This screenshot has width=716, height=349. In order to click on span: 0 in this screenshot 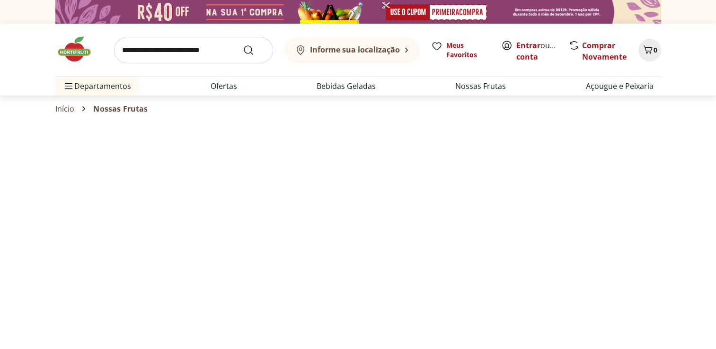, I will do `click(655, 50)`.